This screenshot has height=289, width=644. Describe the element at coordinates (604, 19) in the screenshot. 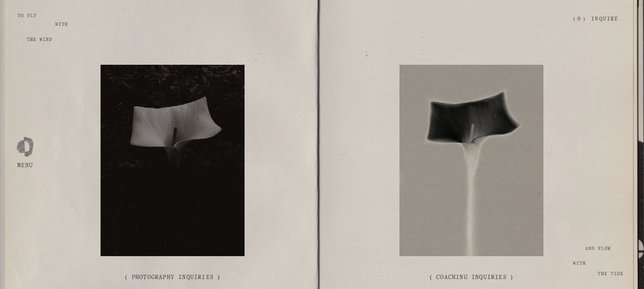

I see `a: Inquire` at that location.